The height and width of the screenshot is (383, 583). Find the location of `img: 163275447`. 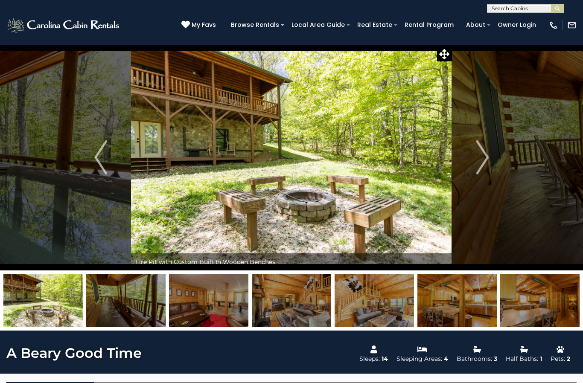

img: 163275447 is located at coordinates (292, 301).